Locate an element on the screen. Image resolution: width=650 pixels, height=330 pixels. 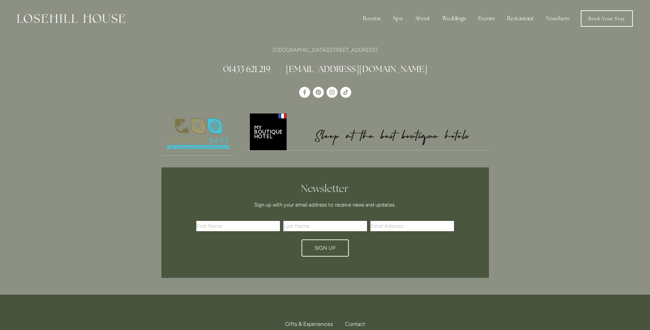
a: Losehill House Hotel & Spa is located at coordinates (305, 92).